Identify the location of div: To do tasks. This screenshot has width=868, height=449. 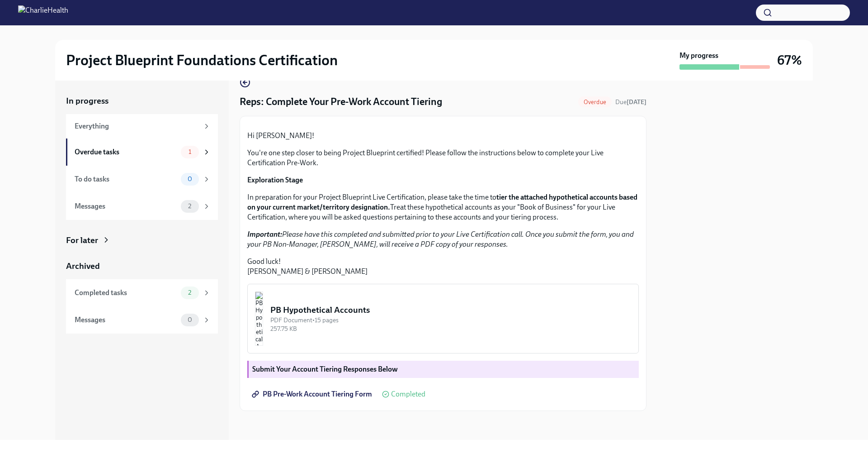
(126, 179).